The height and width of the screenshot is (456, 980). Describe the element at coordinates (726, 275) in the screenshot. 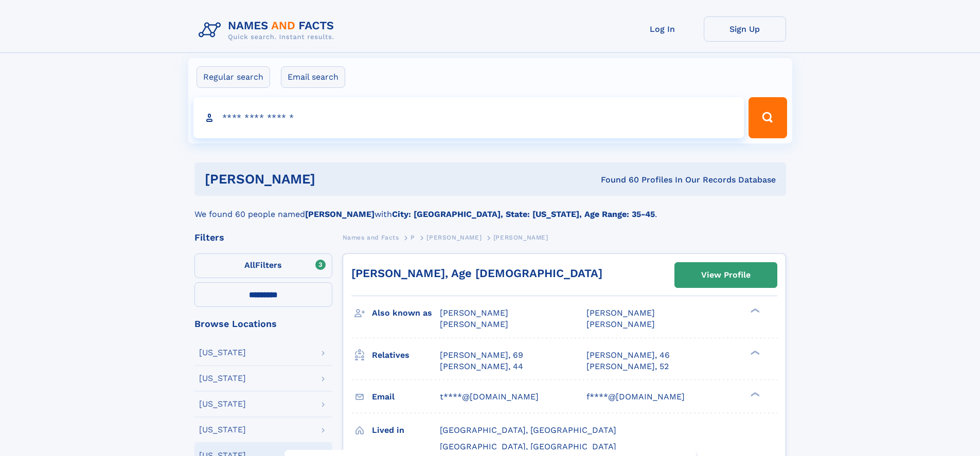

I see `div: View Profile` at that location.